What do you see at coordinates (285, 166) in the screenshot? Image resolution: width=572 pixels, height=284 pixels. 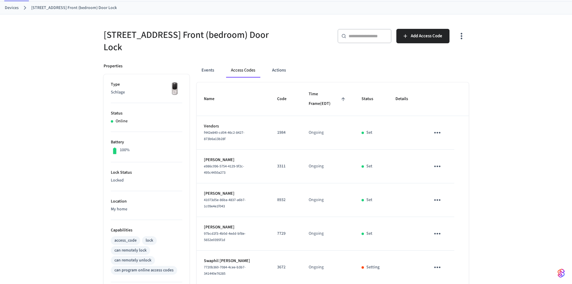 I see `p: 3311` at bounding box center [285, 166].